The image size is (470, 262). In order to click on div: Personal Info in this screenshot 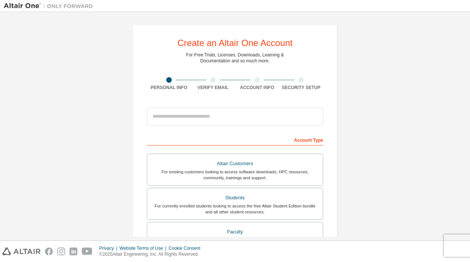, I will do `click(169, 88)`.